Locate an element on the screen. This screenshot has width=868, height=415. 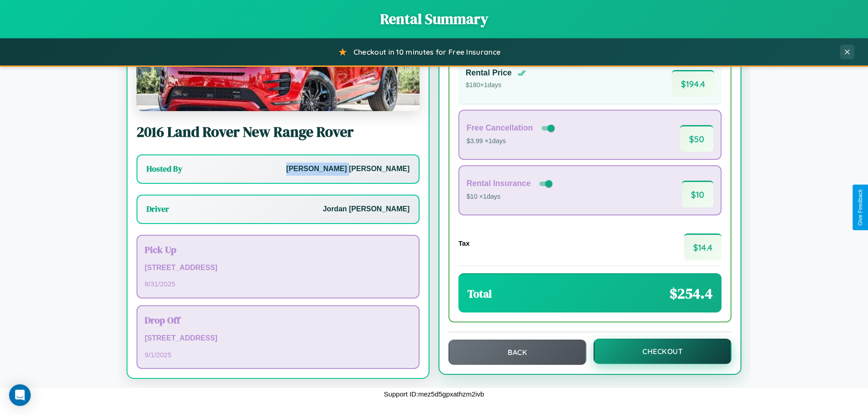
h4: Tax is located at coordinates (464, 243).